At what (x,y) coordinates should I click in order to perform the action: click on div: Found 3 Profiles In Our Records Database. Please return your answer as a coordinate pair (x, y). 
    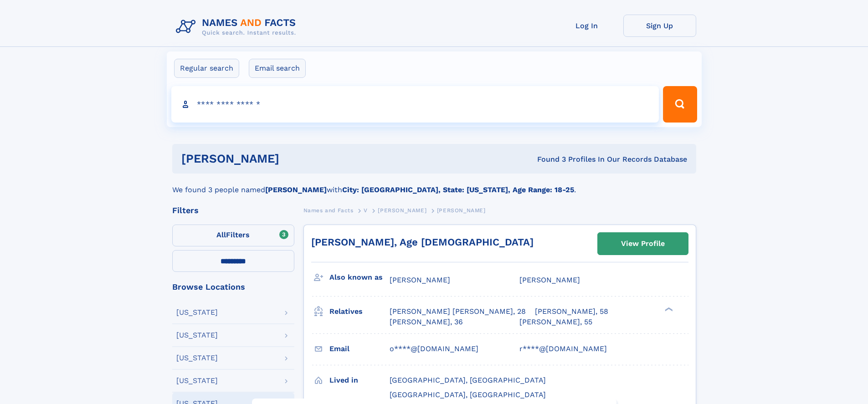
    Looking at the image, I should click on (548, 159).